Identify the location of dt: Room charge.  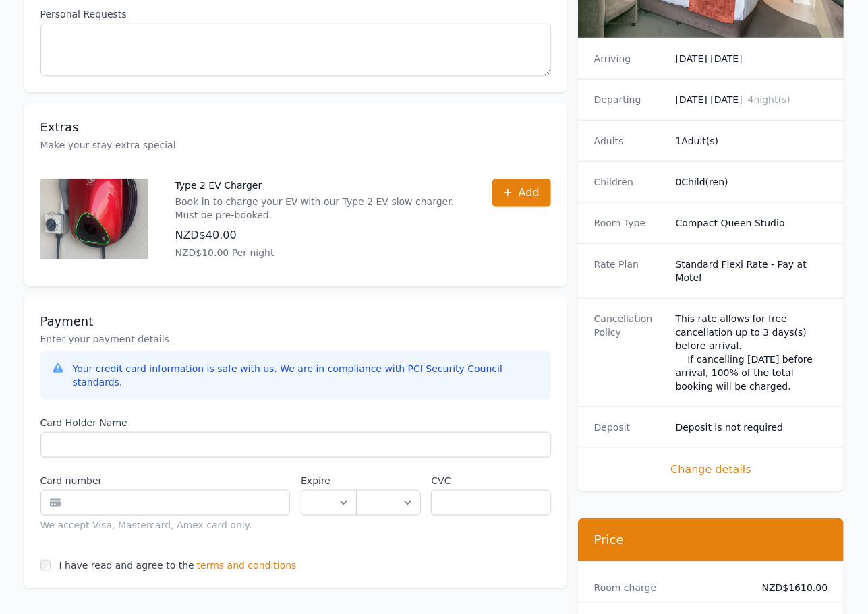
(671, 588).